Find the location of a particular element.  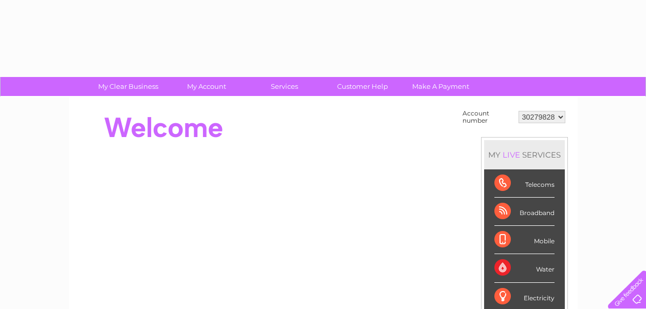

div: Broadband is located at coordinates (524, 212).